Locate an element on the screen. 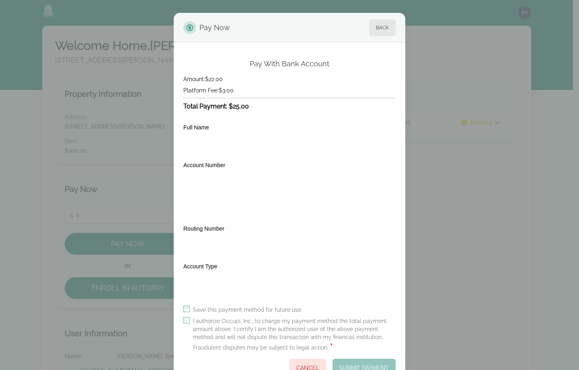 Image resolution: width=579 pixels, height=370 pixels. label: Routing Number is located at coordinates (204, 229).